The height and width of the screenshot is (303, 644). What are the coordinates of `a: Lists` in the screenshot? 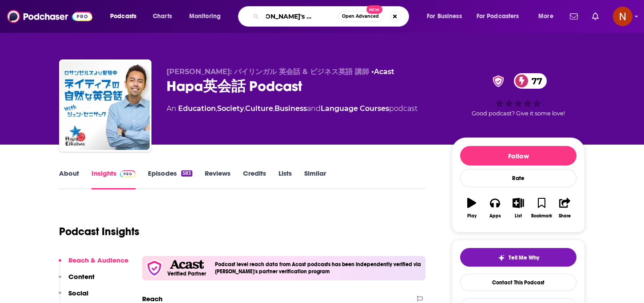 It's located at (285, 179).